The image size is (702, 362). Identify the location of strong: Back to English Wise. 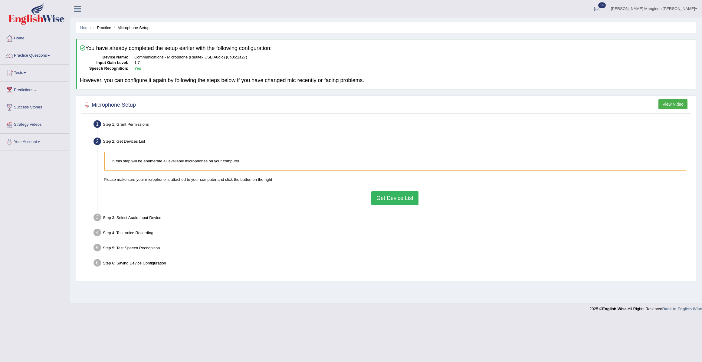
(682, 308).